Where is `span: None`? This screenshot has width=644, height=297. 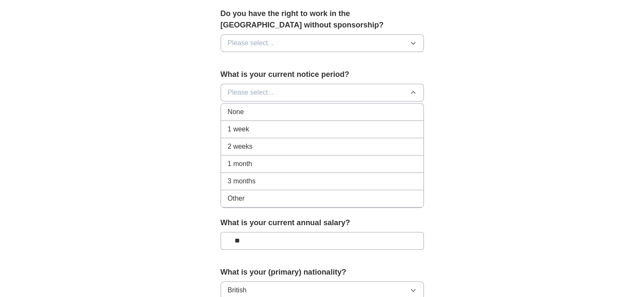 span: None is located at coordinates (236, 112).